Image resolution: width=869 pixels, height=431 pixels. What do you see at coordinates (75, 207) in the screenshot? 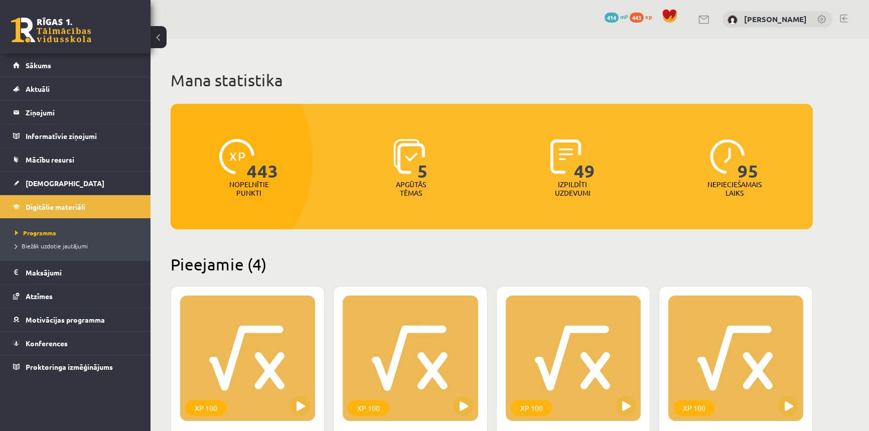
I see `a: Digitālie materiāli` at bounding box center [75, 207].